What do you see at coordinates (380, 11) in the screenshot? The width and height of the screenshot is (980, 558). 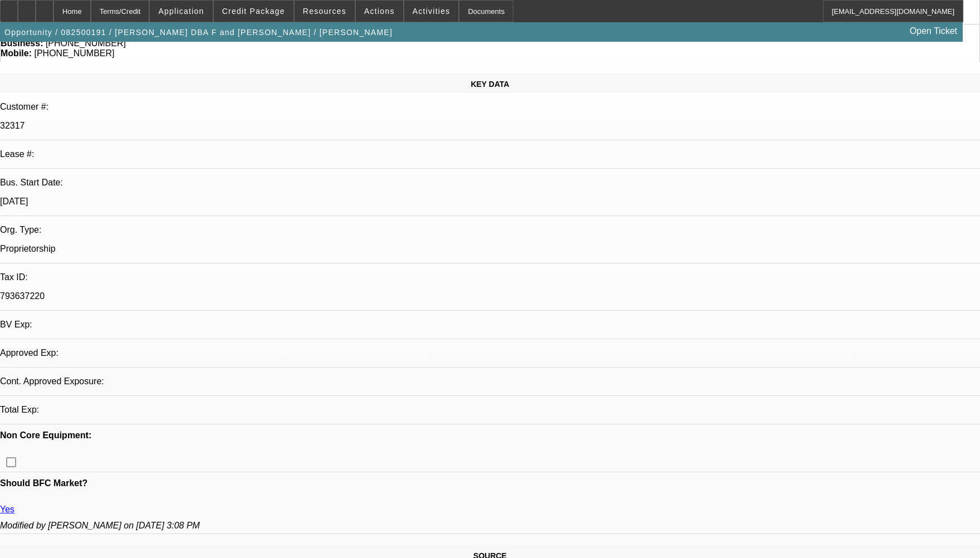 I see `span: Actions` at bounding box center [380, 11].